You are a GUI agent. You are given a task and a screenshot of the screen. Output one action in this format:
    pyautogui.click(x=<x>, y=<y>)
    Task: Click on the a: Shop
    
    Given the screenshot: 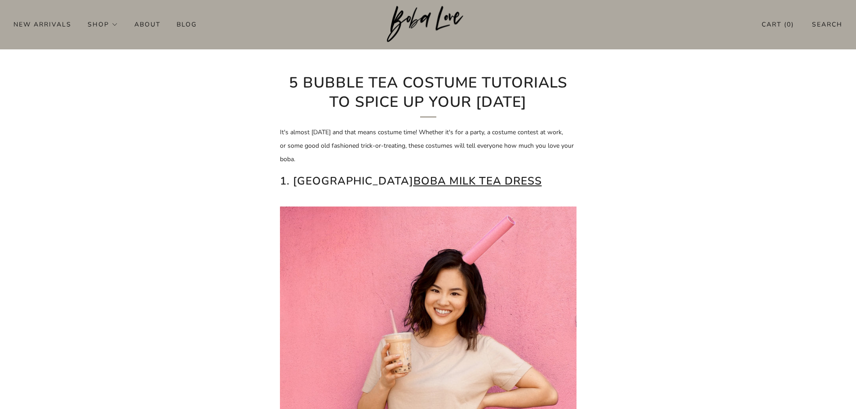 What is the action you would take?
    pyautogui.click(x=103, y=24)
    